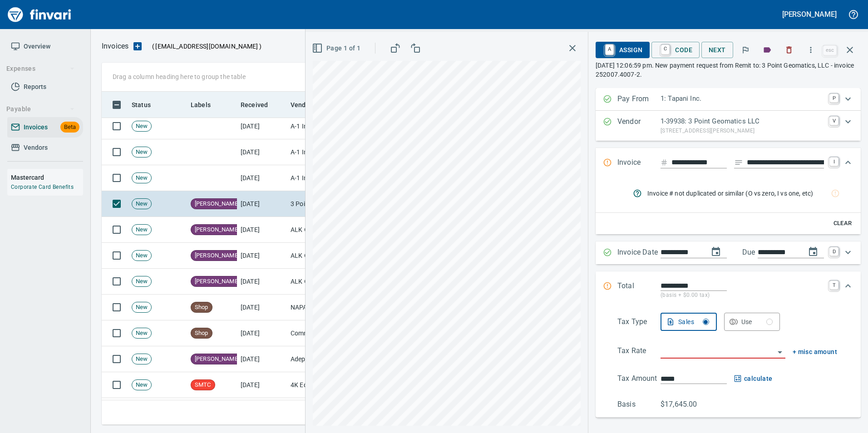 The image size is (868, 433). What do you see at coordinates (332, 359) in the screenshot?
I see `td: Adept Testing Occupational Medicine, LLC (1-38359)` at bounding box center [332, 359].